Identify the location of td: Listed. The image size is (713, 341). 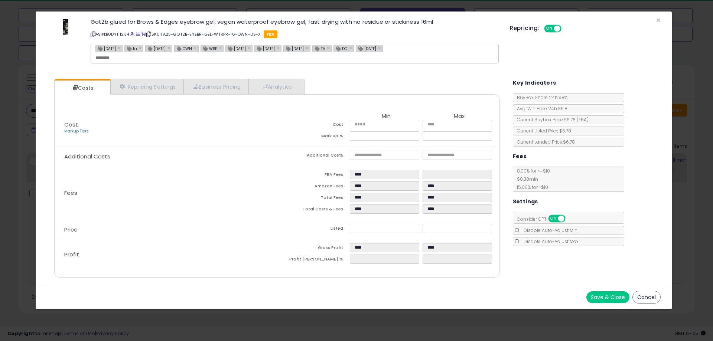
(313, 230).